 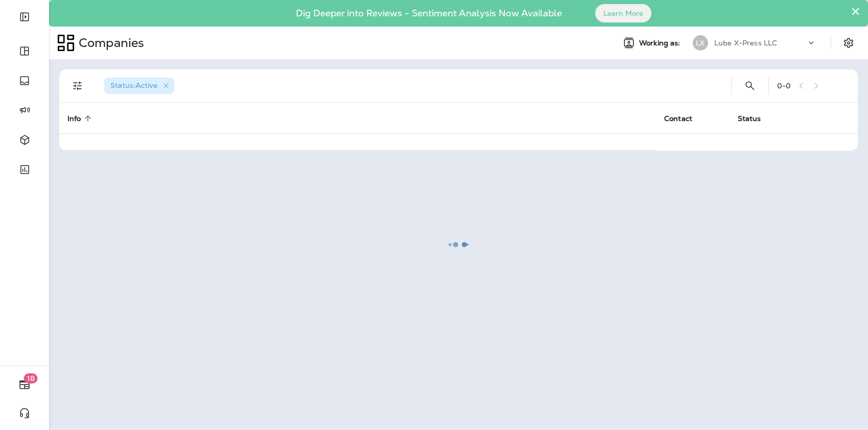 I want to click on button: Learn More, so click(x=624, y=14).